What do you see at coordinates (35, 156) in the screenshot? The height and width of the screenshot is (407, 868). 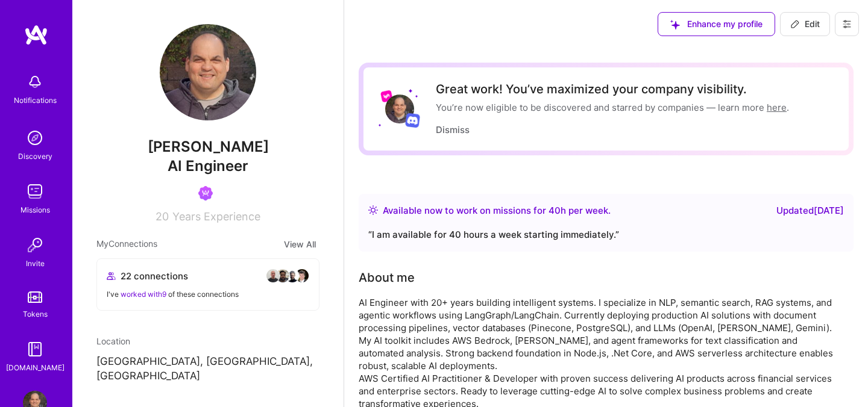 I see `div: Discovery` at bounding box center [35, 156].